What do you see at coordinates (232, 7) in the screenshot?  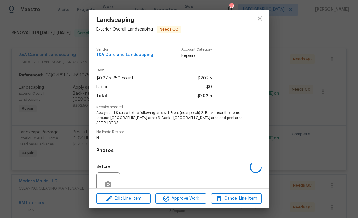 I see `div: 38` at bounding box center [232, 7].